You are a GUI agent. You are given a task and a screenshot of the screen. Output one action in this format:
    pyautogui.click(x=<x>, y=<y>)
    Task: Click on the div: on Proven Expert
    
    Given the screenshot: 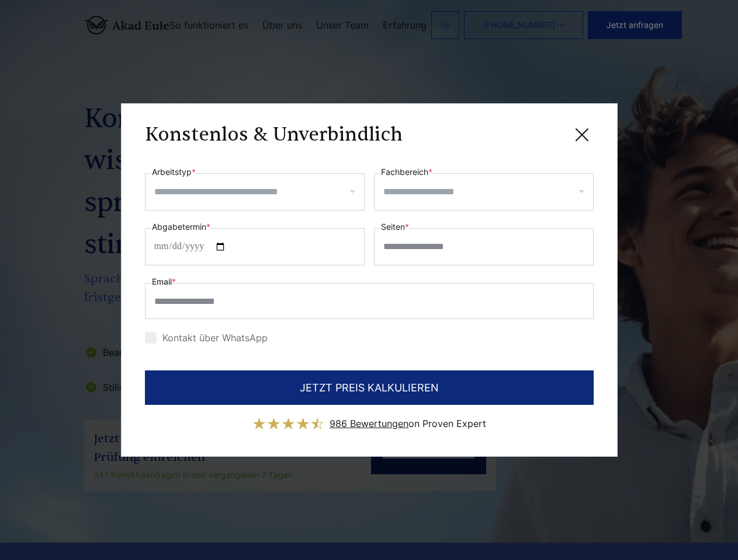 What is the action you would take?
    pyautogui.click(x=408, y=424)
    